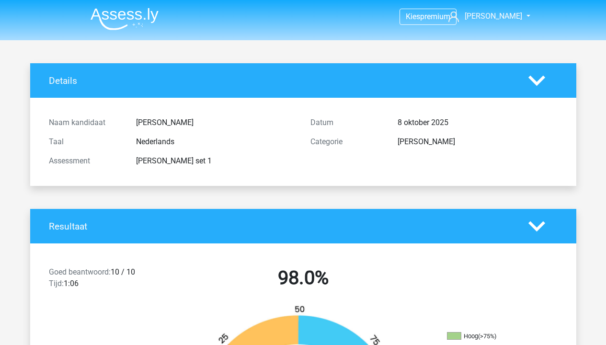 This screenshot has width=606, height=345. Describe the element at coordinates (79, 271) in the screenshot. I see `span: Goed beantwoord:` at that location.